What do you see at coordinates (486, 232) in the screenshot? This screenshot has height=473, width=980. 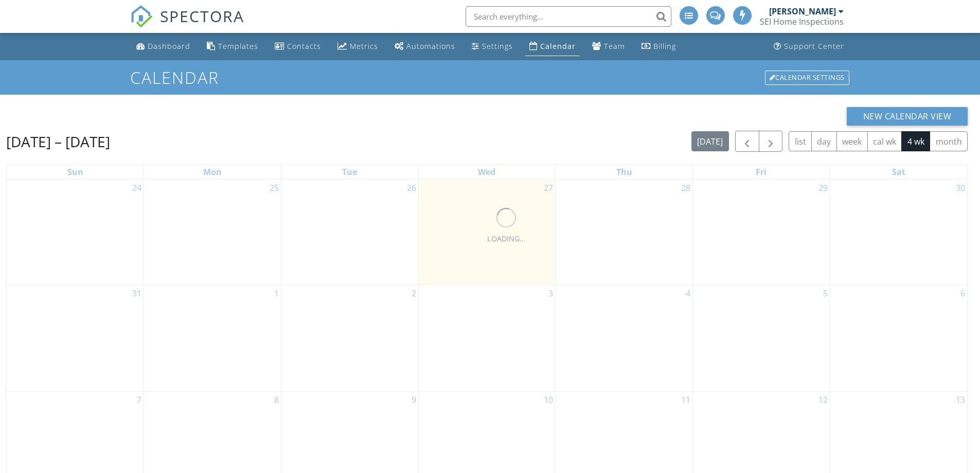 I see `td: Go to August 27, 2025` at bounding box center [486, 232].